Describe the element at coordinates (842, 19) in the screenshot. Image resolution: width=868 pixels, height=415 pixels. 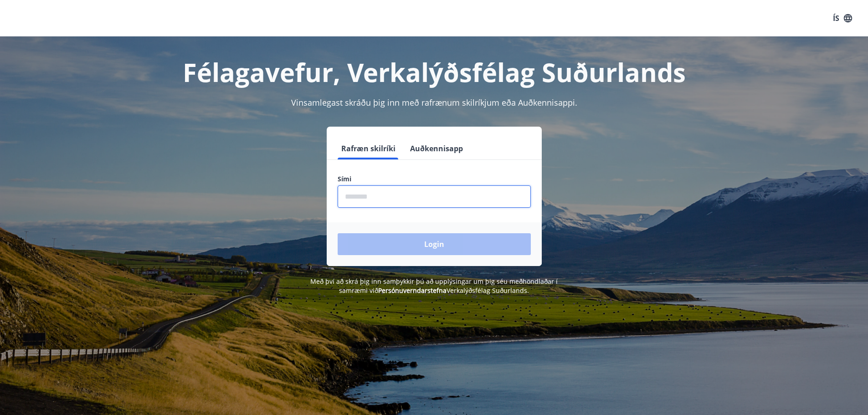
I see `button: ÍS` at that location.